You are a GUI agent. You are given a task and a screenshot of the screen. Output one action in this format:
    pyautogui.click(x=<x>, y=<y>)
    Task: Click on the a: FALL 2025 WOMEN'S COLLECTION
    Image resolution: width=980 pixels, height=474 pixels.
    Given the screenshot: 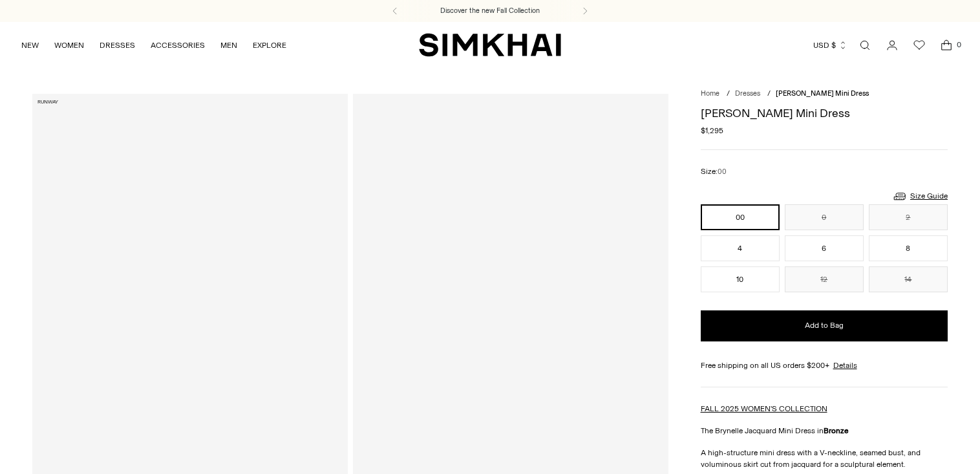 What is the action you would take?
    pyautogui.click(x=765, y=409)
    